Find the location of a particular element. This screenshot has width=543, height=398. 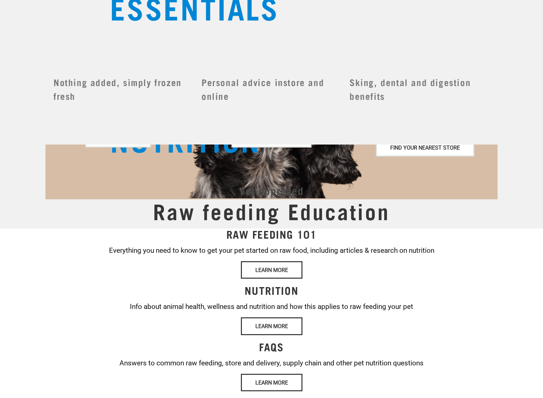

h1: Raw feeding Education is located at coordinates (272, 211).